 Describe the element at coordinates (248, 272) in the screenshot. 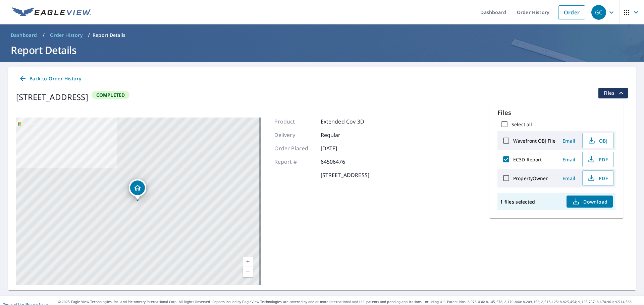

I see `a: Current Level 17, Zoom Out` at that location.